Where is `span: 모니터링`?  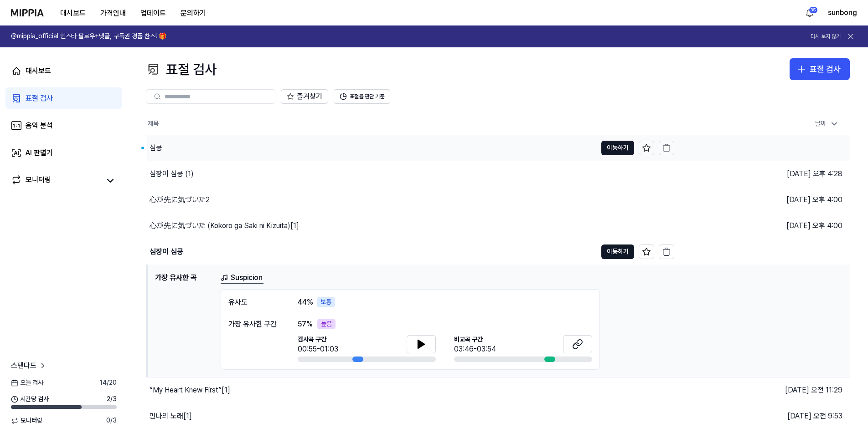
span: 모니터링 is located at coordinates (27, 421).